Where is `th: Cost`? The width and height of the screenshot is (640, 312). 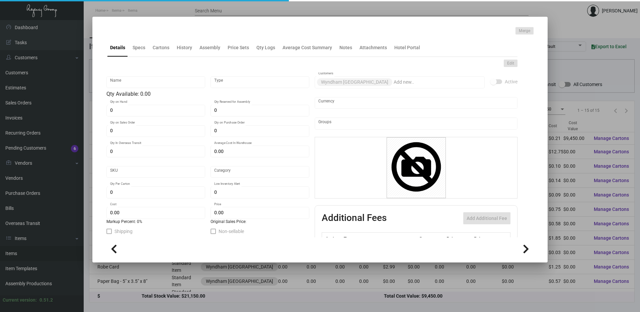
th: Cost is located at coordinates (431, 239).